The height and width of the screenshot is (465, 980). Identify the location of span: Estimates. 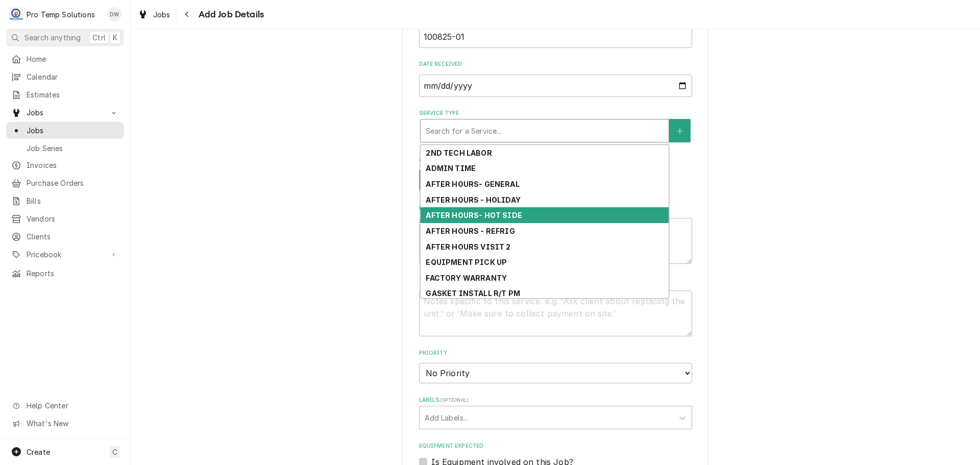
(73, 94).